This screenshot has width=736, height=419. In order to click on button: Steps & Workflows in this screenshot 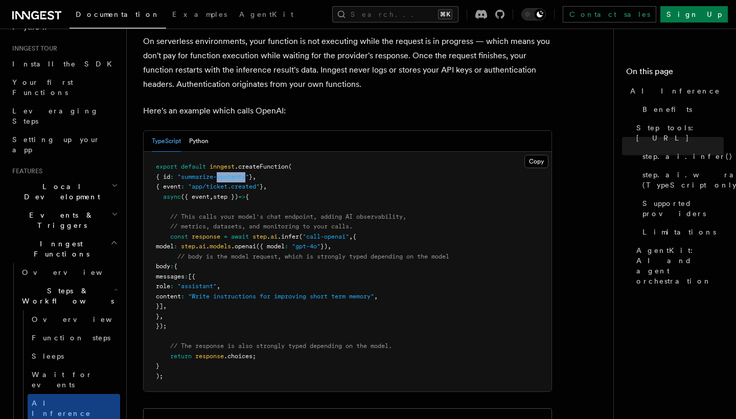, I will do `click(69, 296)`.